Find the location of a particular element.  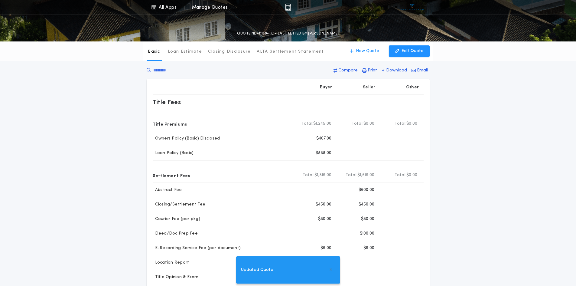

span: $1,245.00 is located at coordinates (322, 124).